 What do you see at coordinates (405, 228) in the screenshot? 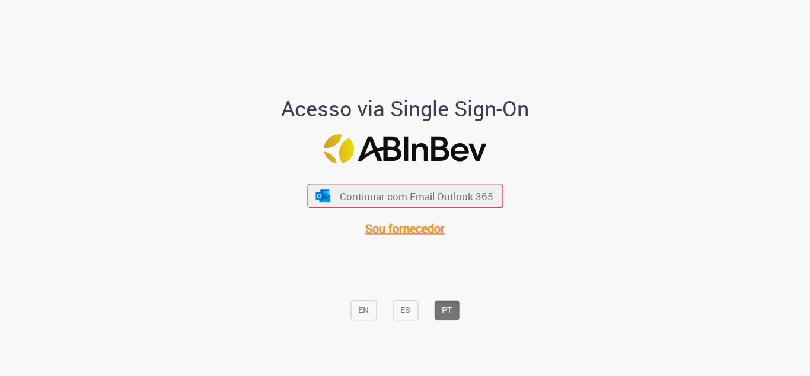
I see `span: Sou fornecedor` at bounding box center [405, 228].